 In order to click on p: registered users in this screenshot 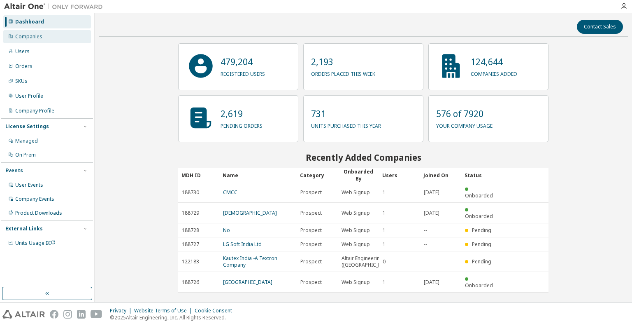, I will do `click(243, 72)`.